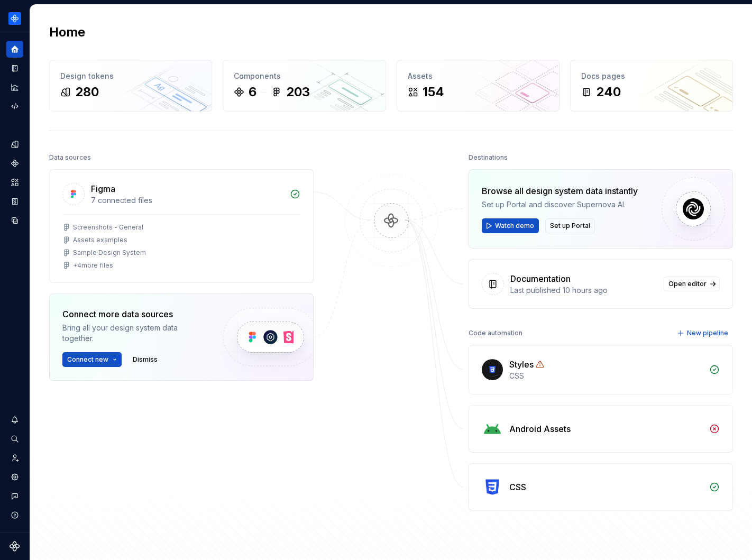 The height and width of the screenshot is (560, 752). What do you see at coordinates (560, 191) in the screenshot?
I see `div: Browse all design system data instantly` at bounding box center [560, 191].